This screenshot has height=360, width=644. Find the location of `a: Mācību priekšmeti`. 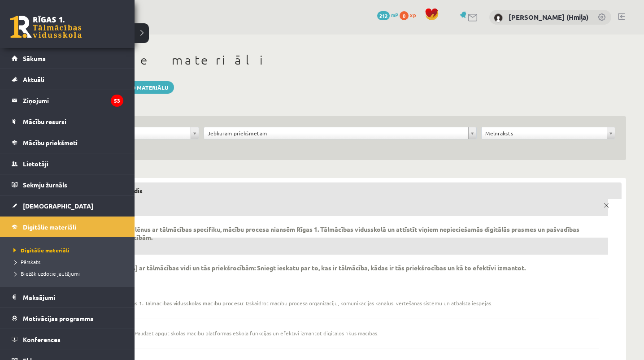

a: Mācību priekšmeti is located at coordinates (67, 143).